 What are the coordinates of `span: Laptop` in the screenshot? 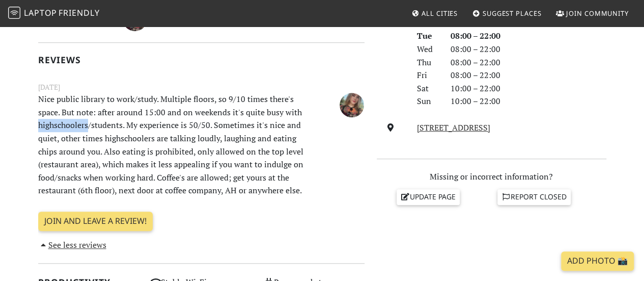 It's located at (40, 13).